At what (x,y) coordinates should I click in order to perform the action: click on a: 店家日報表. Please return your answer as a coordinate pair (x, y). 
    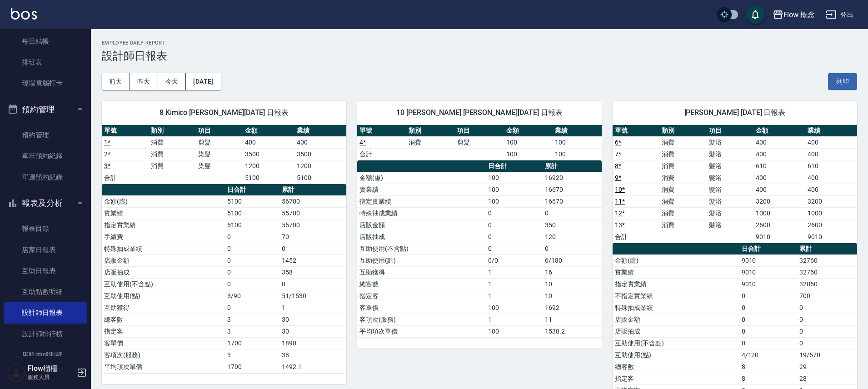
    Looking at the image, I should click on (45, 250).